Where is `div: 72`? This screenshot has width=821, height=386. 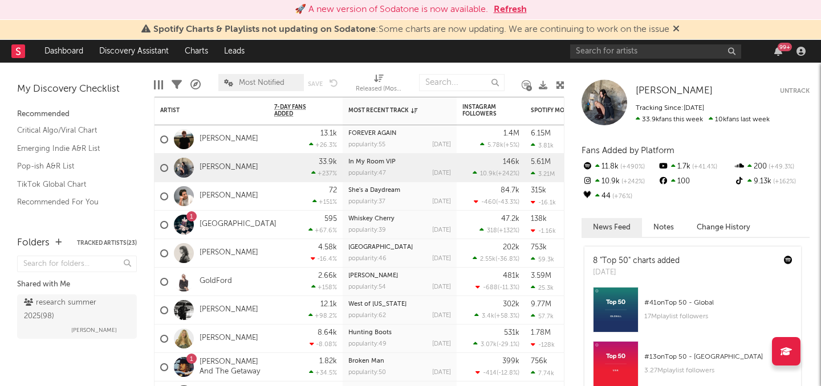
div: 72 is located at coordinates (333, 190).